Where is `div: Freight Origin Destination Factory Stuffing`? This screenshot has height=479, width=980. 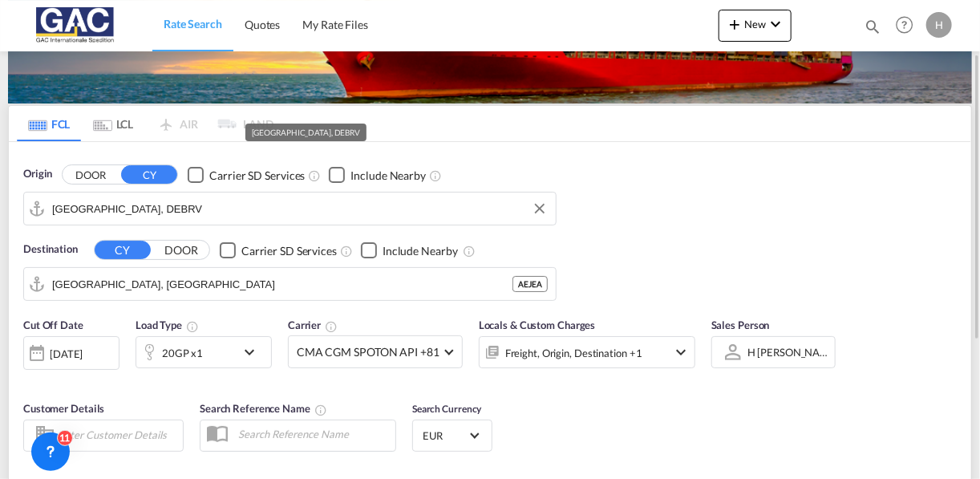
div: Freight Origin Destination Factory Stuffing is located at coordinates (573, 353).